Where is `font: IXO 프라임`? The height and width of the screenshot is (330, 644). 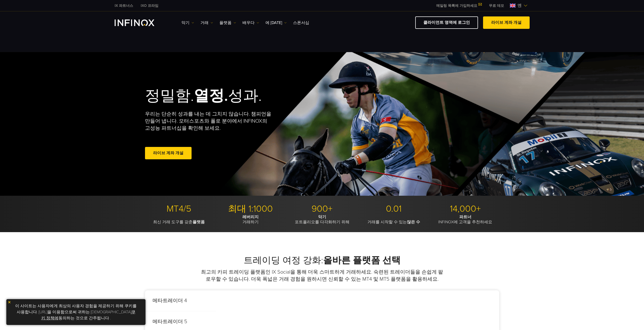
font: IXO 프라임 is located at coordinates (149, 6).